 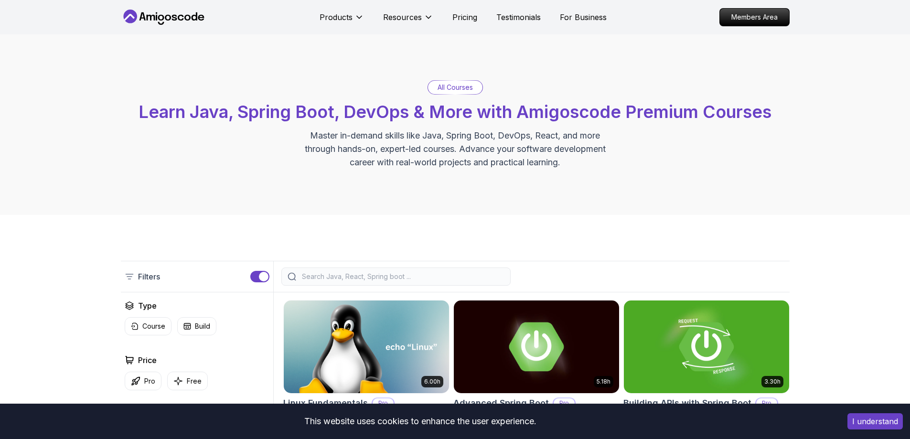 What do you see at coordinates (432, 382) in the screenshot?
I see `p: 6.00h` at bounding box center [432, 382].